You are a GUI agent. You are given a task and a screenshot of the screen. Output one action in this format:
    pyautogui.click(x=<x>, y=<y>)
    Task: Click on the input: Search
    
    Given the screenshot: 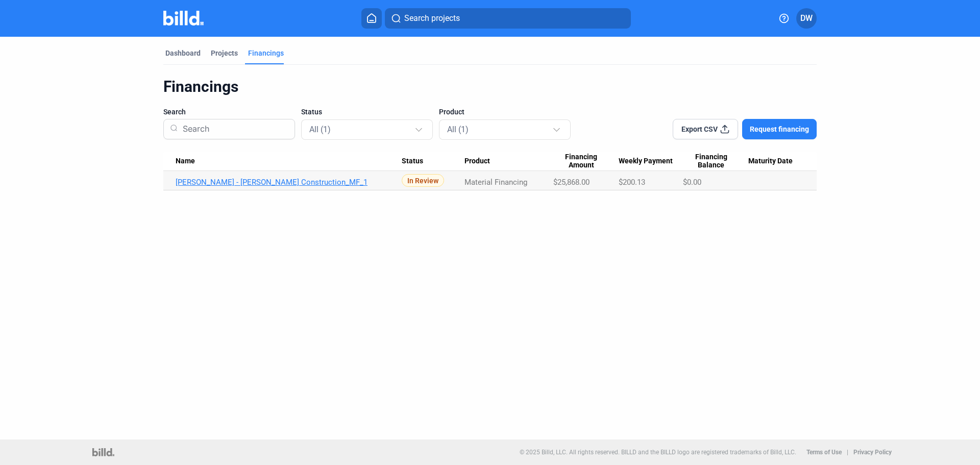 What is the action you would take?
    pyautogui.click(x=234, y=129)
    